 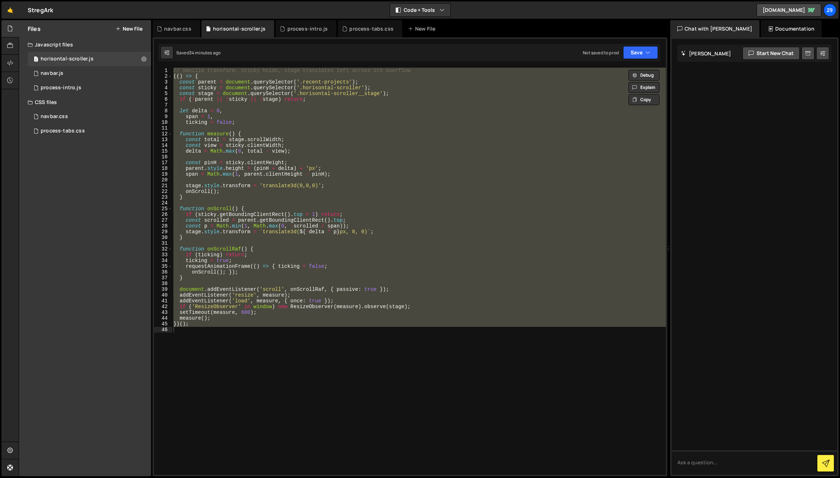 I want to click on div: 38, so click(x=163, y=283).